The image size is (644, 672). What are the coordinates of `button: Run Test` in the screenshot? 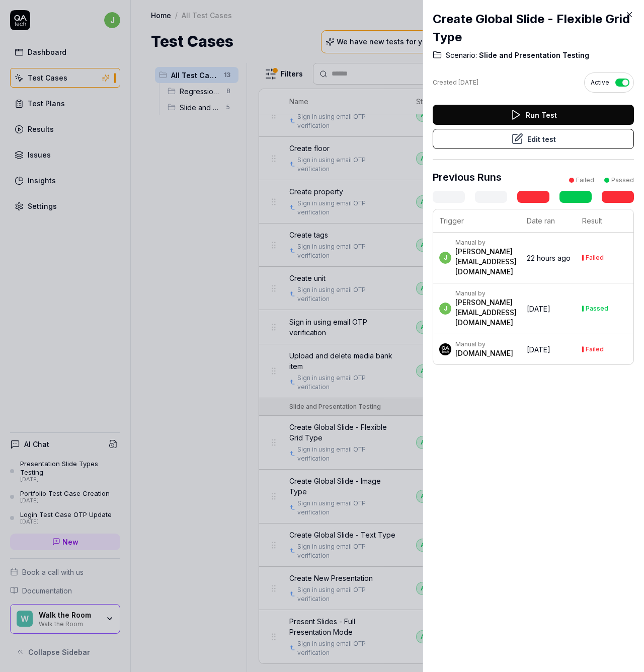 It's located at (533, 115).